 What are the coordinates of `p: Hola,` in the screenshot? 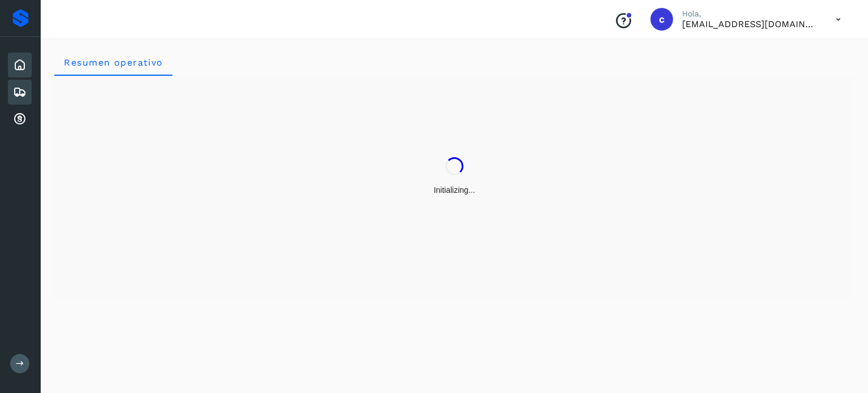 It's located at (750, 14).